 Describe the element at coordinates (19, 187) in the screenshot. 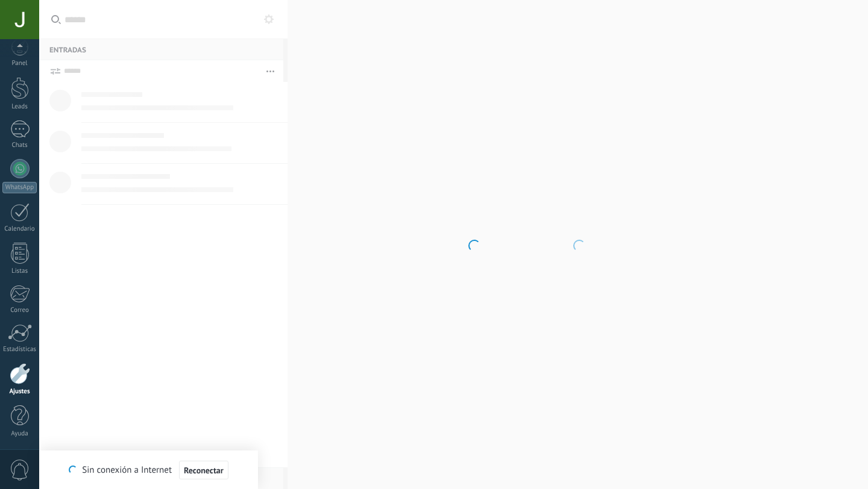

I see `div: WhatsApp` at that location.